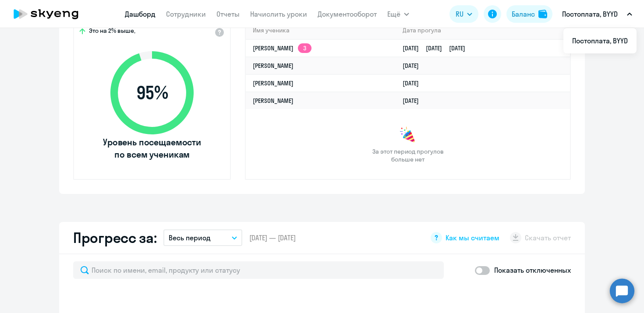 The height and width of the screenshot is (313, 644). I want to click on p: Показать отключенных, so click(532, 270).